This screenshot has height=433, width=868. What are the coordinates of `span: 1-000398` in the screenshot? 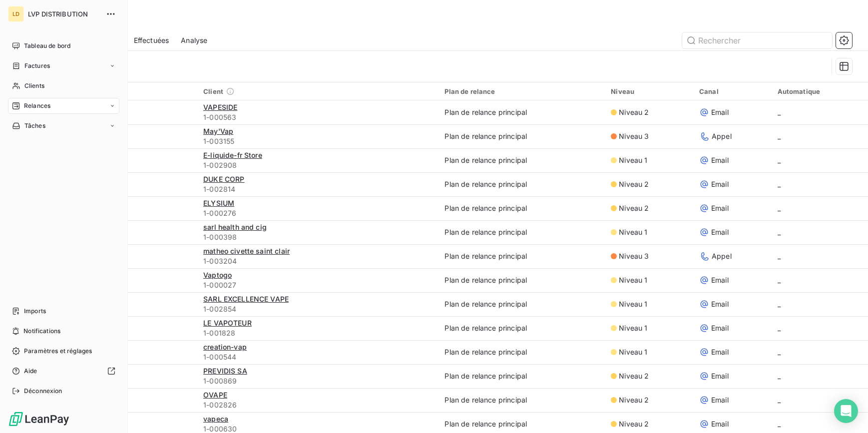 It's located at (318, 237).